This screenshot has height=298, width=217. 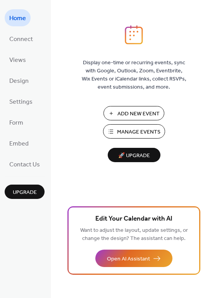 I want to click on span: Edit Your Calendar with AI, so click(x=133, y=219).